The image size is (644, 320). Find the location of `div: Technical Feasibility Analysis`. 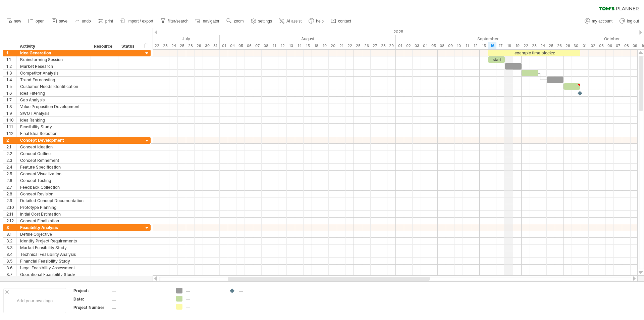

div: Technical Feasibility Analysis is located at coordinates (54, 254).